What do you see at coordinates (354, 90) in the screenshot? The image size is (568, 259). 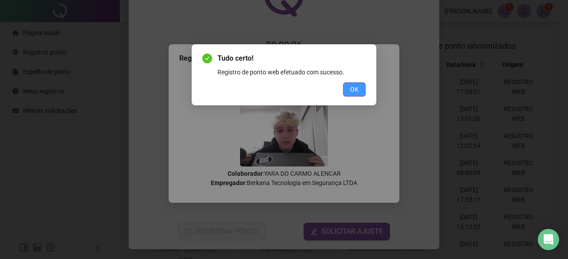 I see `button: OK` at bounding box center [354, 90].